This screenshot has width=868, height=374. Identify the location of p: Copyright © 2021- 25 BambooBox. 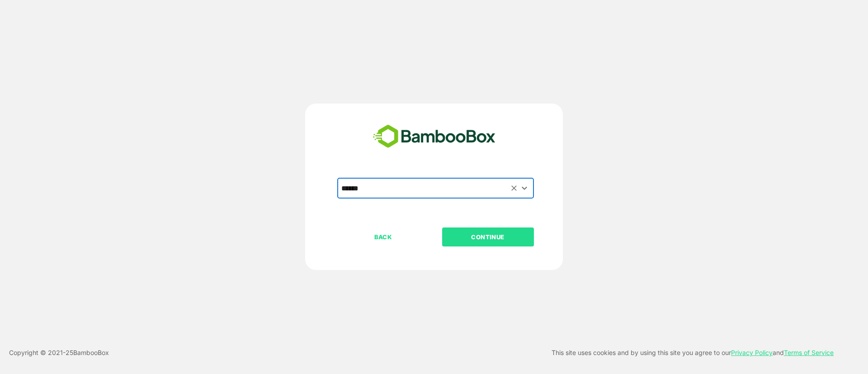
(59, 352).